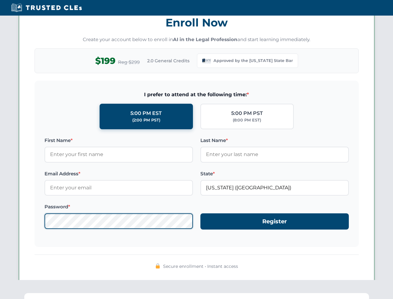 This screenshot has width=393, height=299. I want to click on span: 2.0 General Credits, so click(168, 61).